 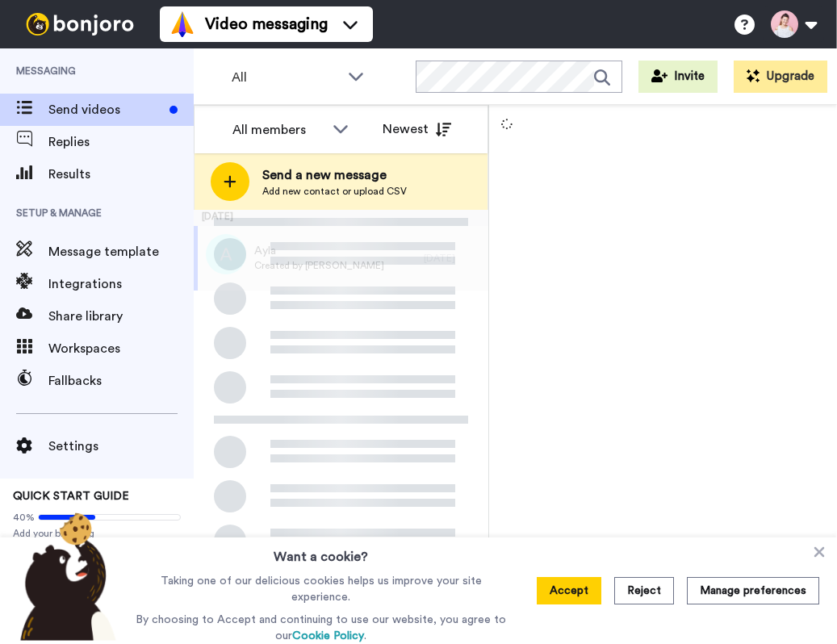 I want to click on span: Send videos, so click(x=106, y=110).